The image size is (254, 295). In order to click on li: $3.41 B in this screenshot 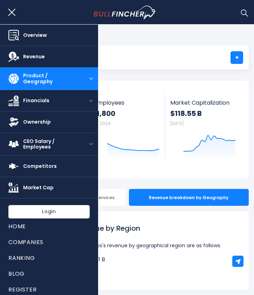, I will do `click(127, 259)`.